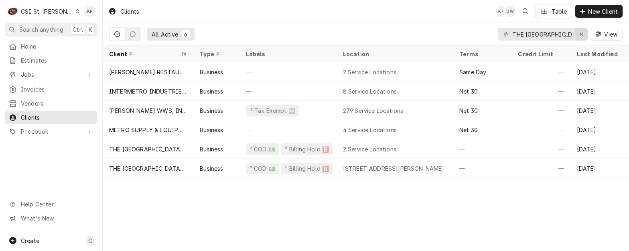  What do you see at coordinates (581, 34) in the screenshot?
I see `button: Erase input` at bounding box center [581, 34].